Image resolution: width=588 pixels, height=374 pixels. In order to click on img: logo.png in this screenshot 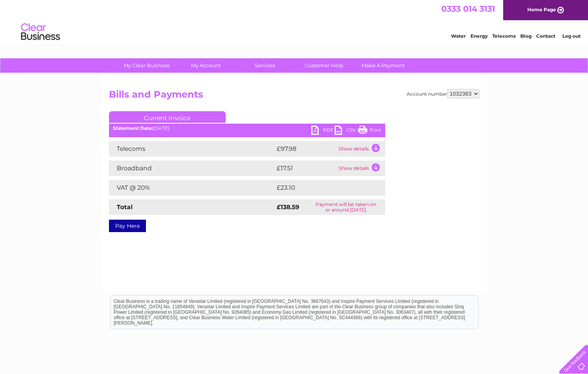, I will do `click(40, 32)`.